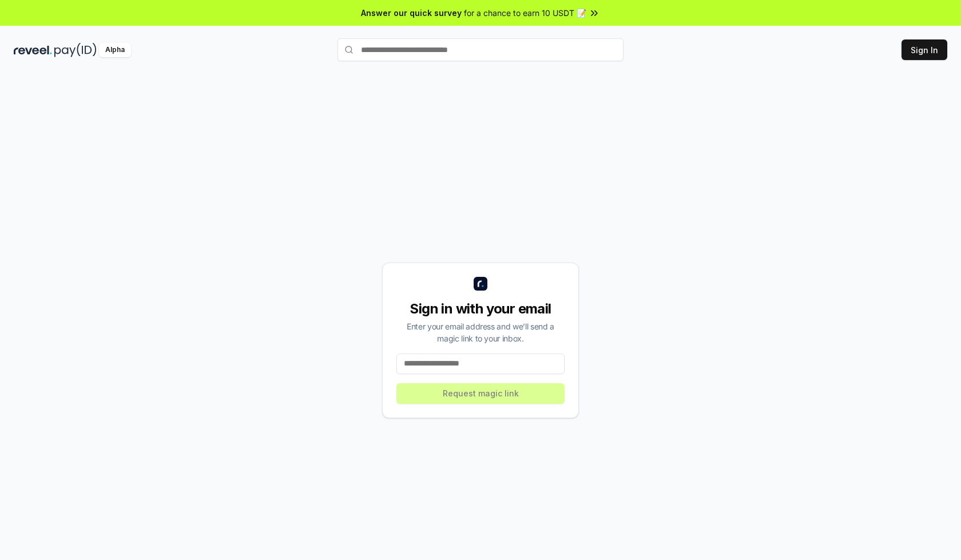 The height and width of the screenshot is (560, 961). I want to click on button: Sign In, so click(925, 50).